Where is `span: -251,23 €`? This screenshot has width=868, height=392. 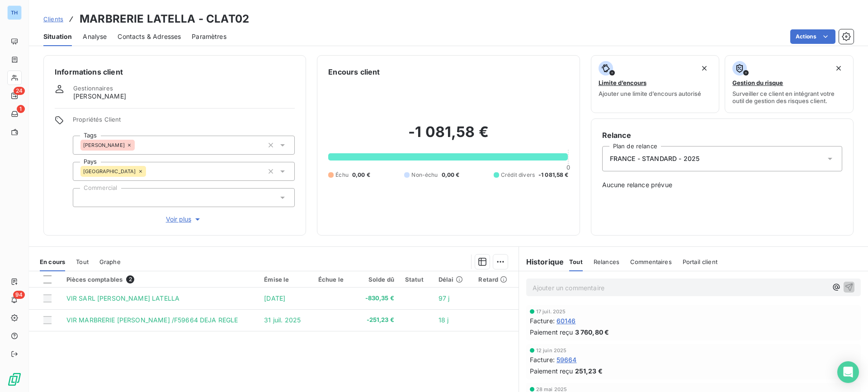 span: -251,23 € is located at coordinates (377, 320).